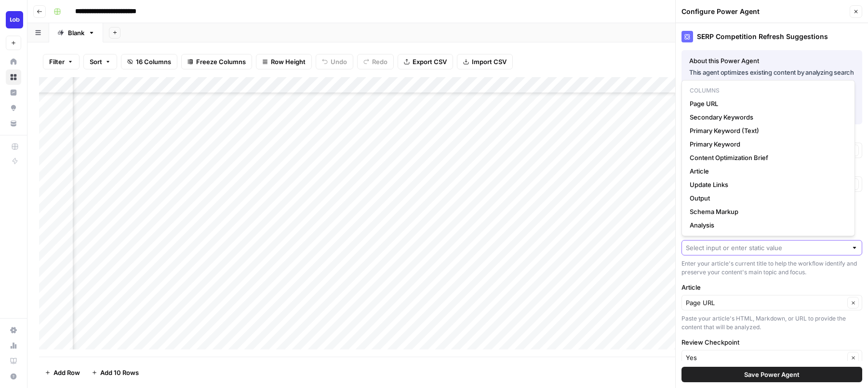  Describe the element at coordinates (767, 225) in the screenshot. I see `span: Analysis` at that location.